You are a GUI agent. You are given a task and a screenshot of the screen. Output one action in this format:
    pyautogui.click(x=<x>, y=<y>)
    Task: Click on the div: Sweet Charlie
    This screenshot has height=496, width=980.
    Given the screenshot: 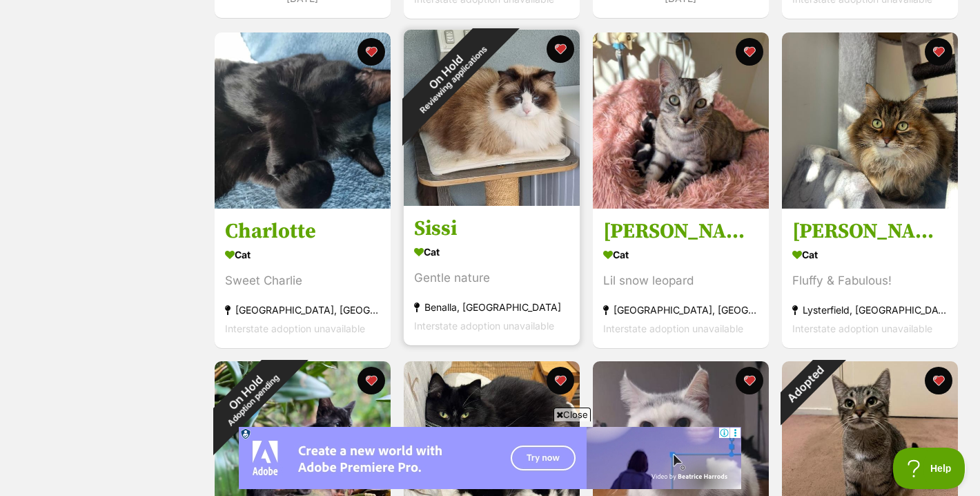 What is the action you would take?
    pyautogui.click(x=302, y=281)
    